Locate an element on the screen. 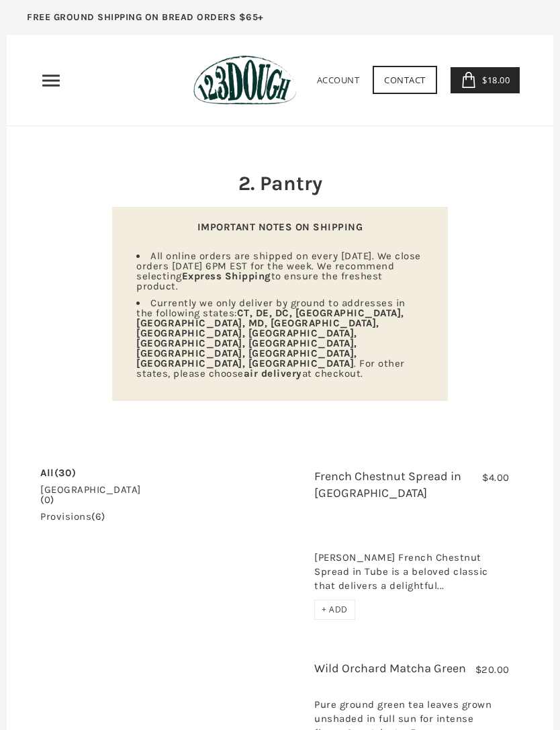 The height and width of the screenshot is (730, 560). a: FREE GROUND SHIPPING ON BREAD ORDERS $65+ is located at coordinates (145, 21).